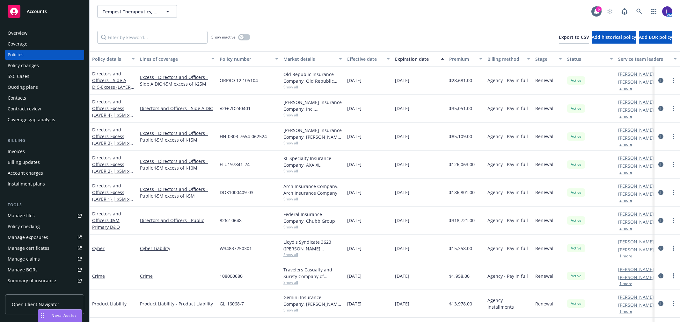  Describe the element at coordinates (655, 37) in the screenshot. I see `span: Add BOR policy` at that location.